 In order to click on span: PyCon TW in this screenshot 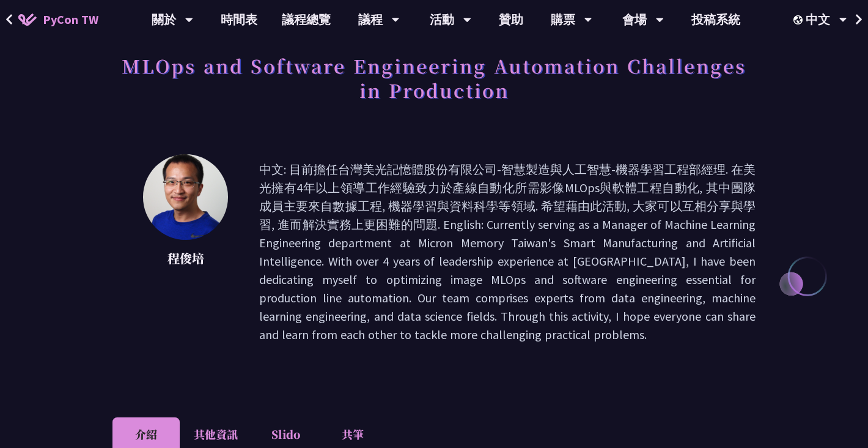, I will do `click(70, 19)`.